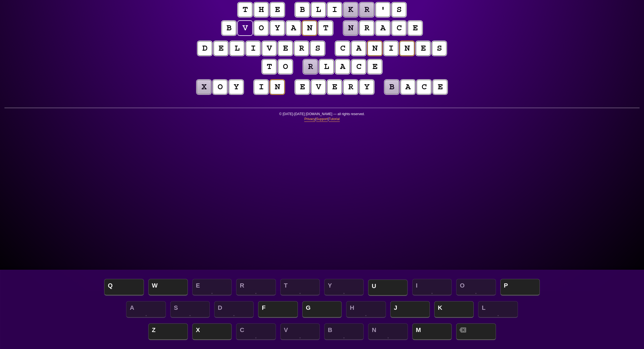 This screenshot has width=644, height=349. What do you see at coordinates (261, 9) in the screenshot?
I see `puzzle-tile: h` at bounding box center [261, 9].